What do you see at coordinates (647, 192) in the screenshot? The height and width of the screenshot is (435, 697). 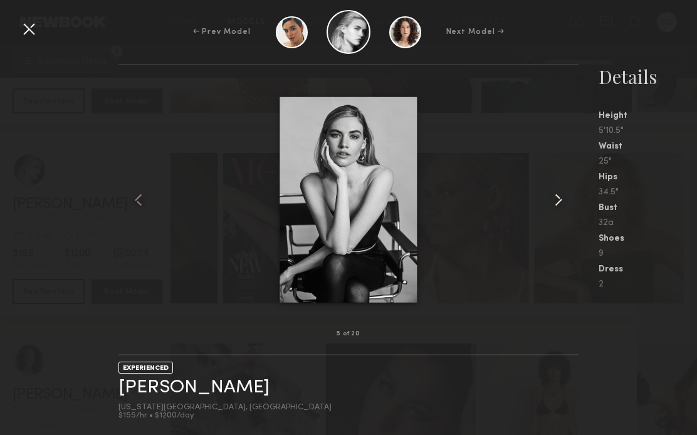 I see `div: 34.5"` at bounding box center [647, 192].